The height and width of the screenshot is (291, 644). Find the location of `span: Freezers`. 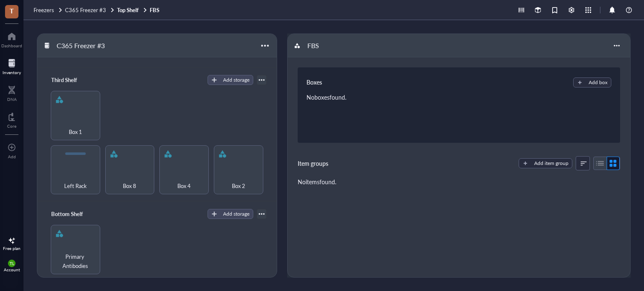

span: Freezers is located at coordinates (44, 10).